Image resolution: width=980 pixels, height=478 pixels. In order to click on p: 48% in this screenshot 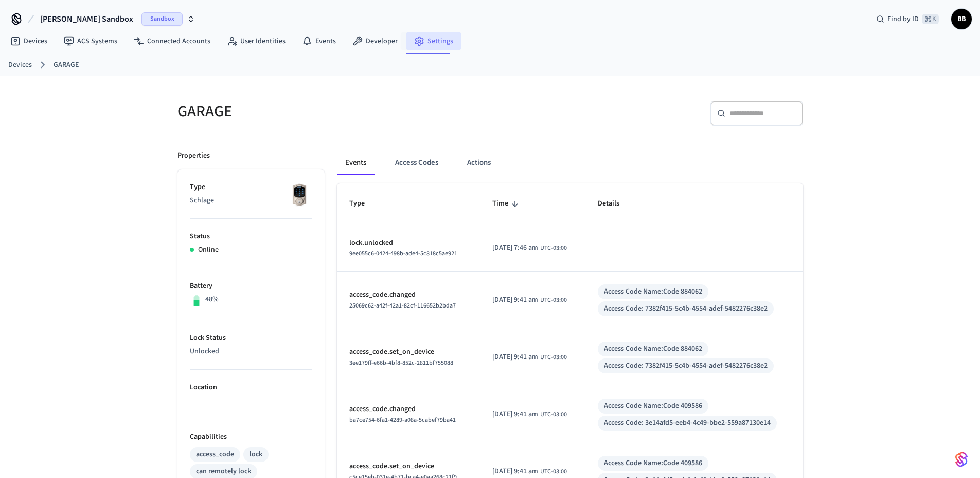, I will do `click(212, 299)`.